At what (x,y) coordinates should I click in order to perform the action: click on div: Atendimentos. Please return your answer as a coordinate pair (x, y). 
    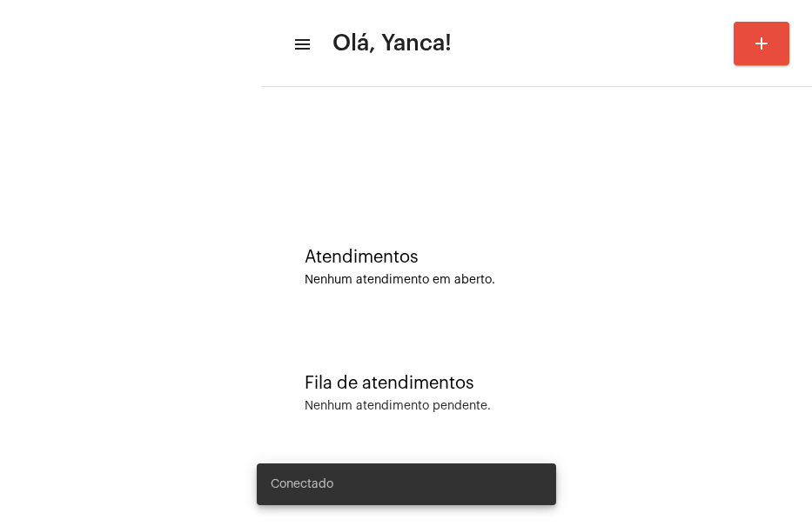
    Looking at the image, I should click on (536, 258).